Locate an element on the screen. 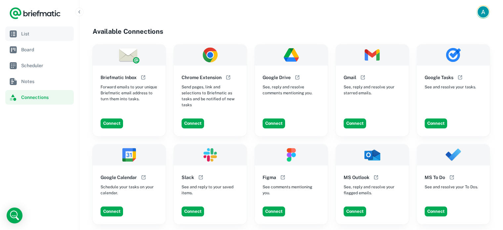 Image resolution: width=503 pixels, height=230 pixels. span: Send pages, link and selections to Briefmatic as tasks and be notified of new tasks is located at coordinates (210, 96).